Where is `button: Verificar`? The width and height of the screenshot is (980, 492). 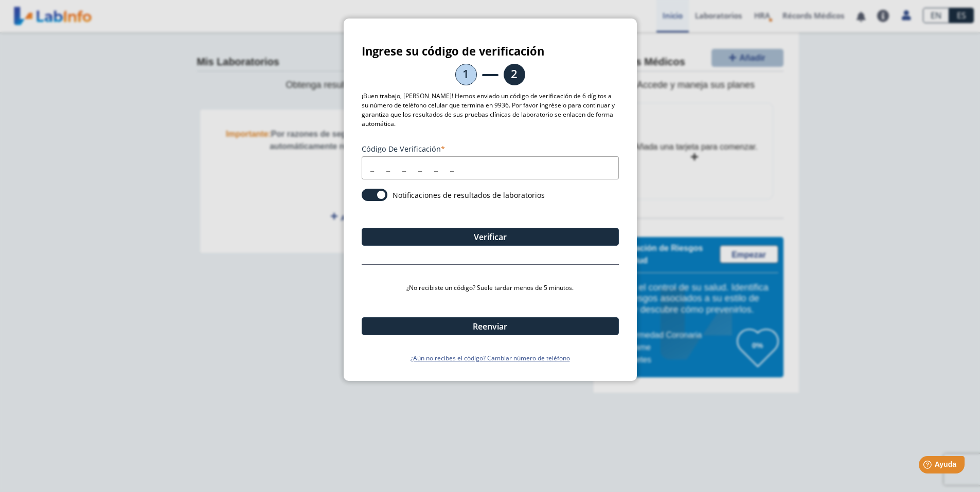
button: Verificar is located at coordinates (490, 237).